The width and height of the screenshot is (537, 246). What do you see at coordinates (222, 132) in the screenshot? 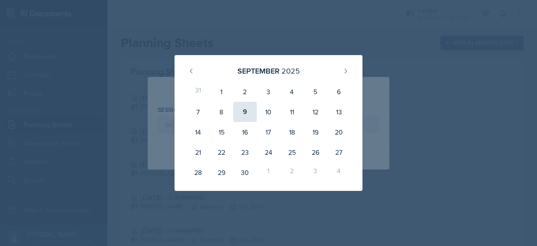
I see `div: 15` at bounding box center [222, 132].